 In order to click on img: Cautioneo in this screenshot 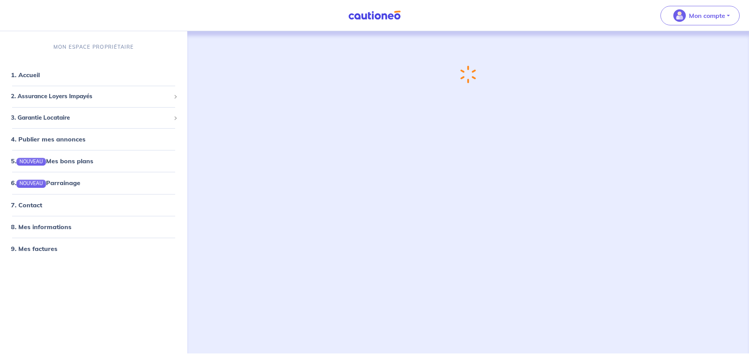, I will do `click(375, 15)`.